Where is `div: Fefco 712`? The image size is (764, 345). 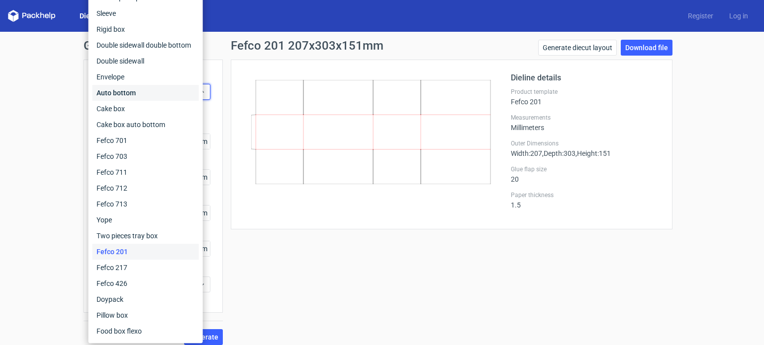
div: Fefco 712 is located at coordinates (146, 188).